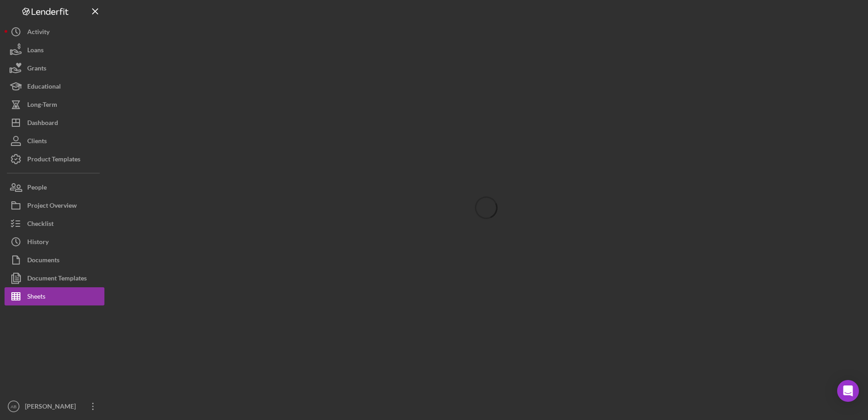 The height and width of the screenshot is (420, 868). Describe the element at coordinates (36, 51) in the screenshot. I see `div: Loans` at that location.